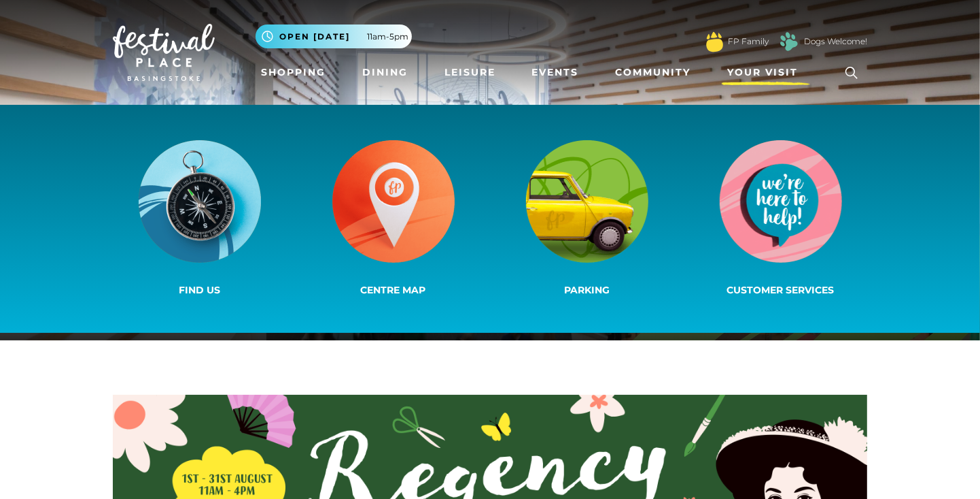  What do you see at coordinates (385, 72) in the screenshot?
I see `a: Dining` at bounding box center [385, 72].